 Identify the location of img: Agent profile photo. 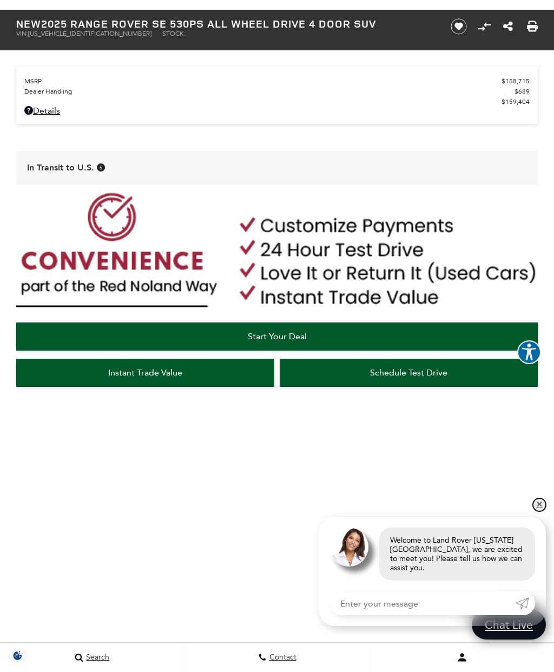
(349, 547).